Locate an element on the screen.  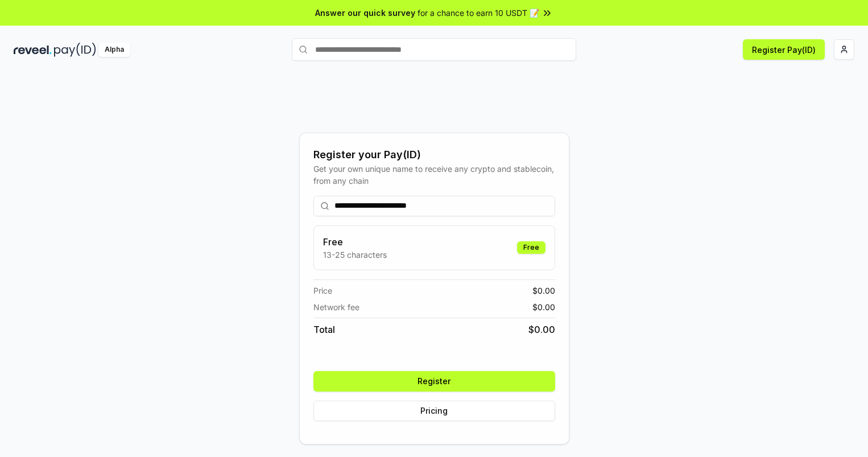
span: Total is located at coordinates (324, 330).